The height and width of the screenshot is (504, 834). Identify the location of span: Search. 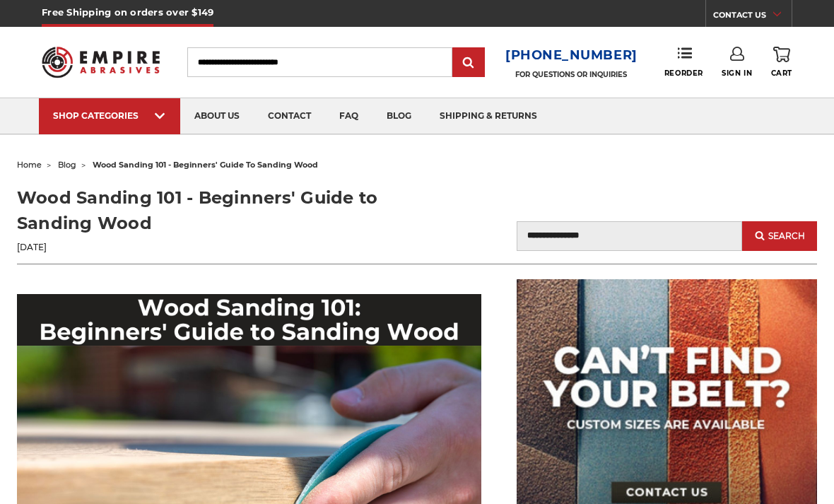
(787, 236).